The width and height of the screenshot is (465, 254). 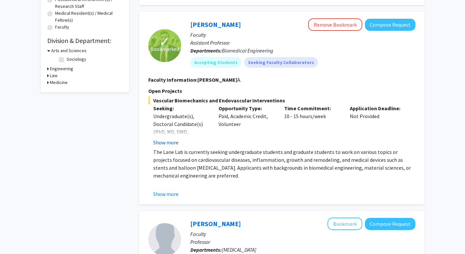 I want to click on button: Compose Request to Brooks Lane, so click(x=390, y=25).